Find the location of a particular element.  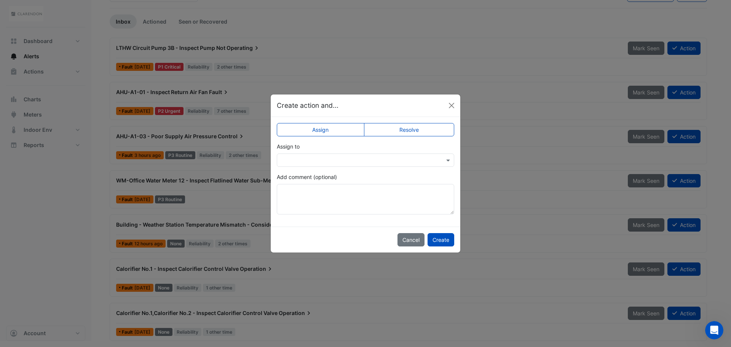

button: Create is located at coordinates (441, 239).